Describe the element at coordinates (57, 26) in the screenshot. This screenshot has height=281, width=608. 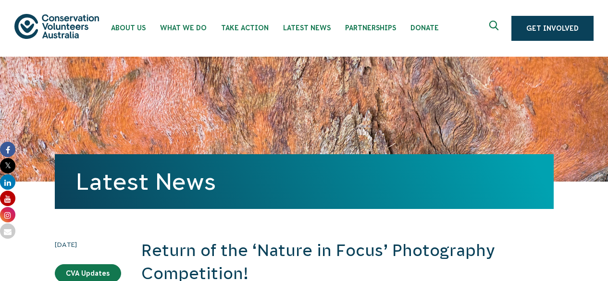
I see `img: logo.svg` at that location.